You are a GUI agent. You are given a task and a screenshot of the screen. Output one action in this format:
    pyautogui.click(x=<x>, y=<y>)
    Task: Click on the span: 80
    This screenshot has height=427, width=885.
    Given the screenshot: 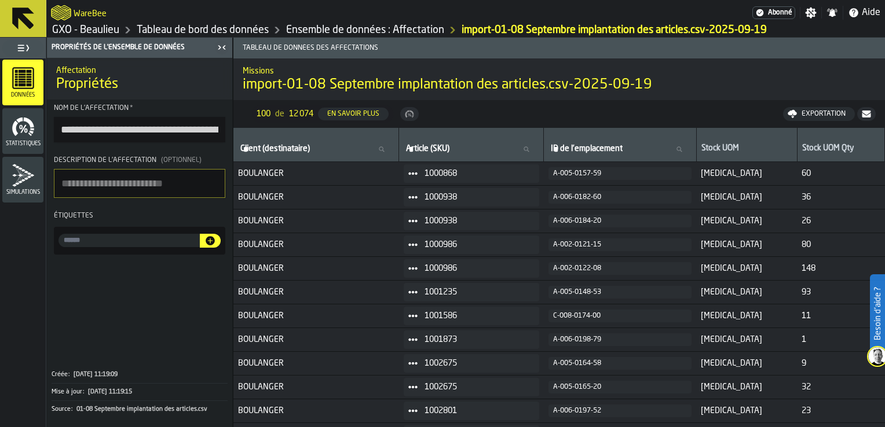 What is the action you would take?
    pyautogui.click(x=840, y=245)
    